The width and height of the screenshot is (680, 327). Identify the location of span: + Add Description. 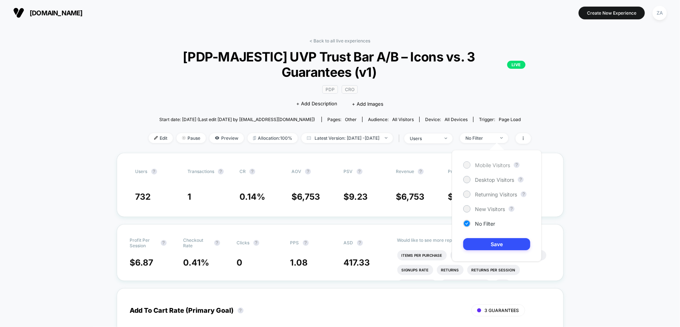
(317, 104).